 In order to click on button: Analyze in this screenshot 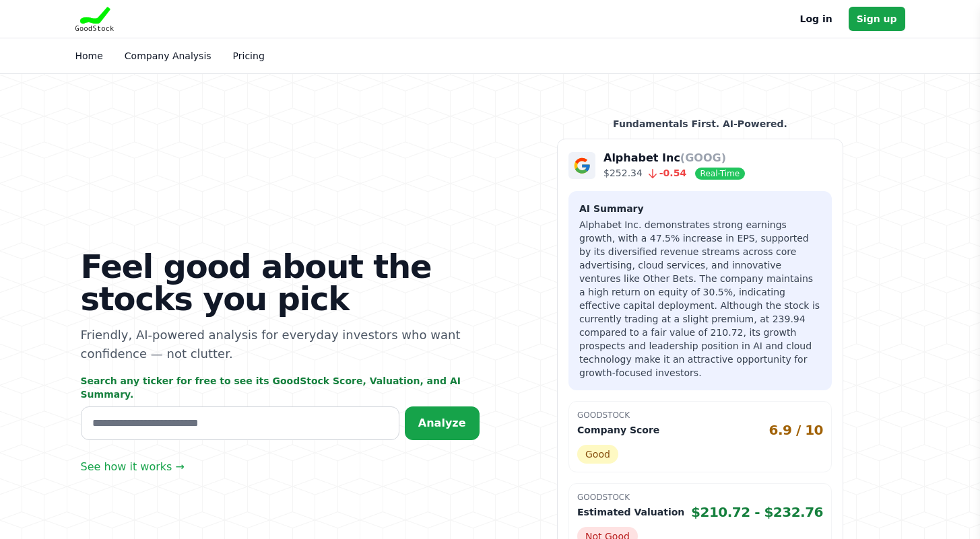, I will do `click(442, 423)`.